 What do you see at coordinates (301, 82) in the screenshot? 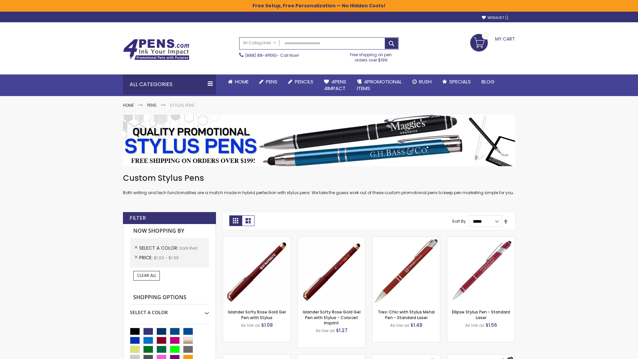
I see `a: Pencils` at bounding box center [301, 82].